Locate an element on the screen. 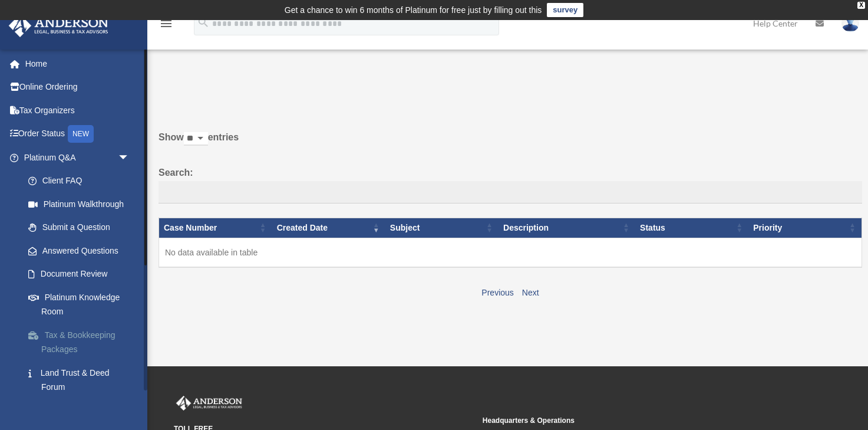  small: Headquarters & Operations is located at coordinates (633, 420).